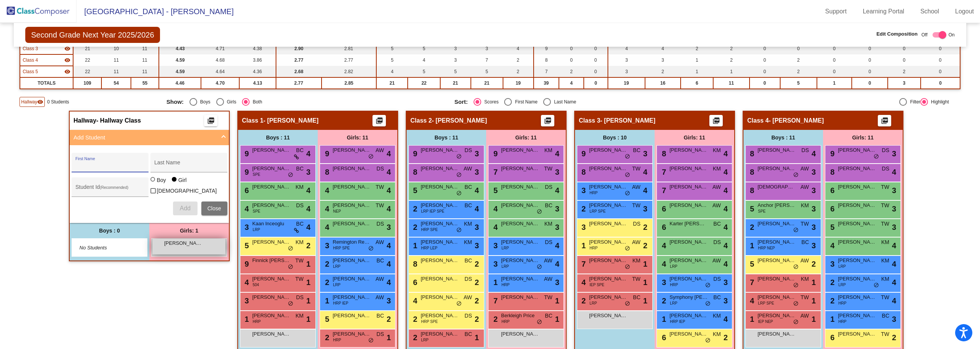 This screenshot has height=349, width=980. Describe the element at coordinates (546, 60) in the screenshot. I see `td: 8` at that location.